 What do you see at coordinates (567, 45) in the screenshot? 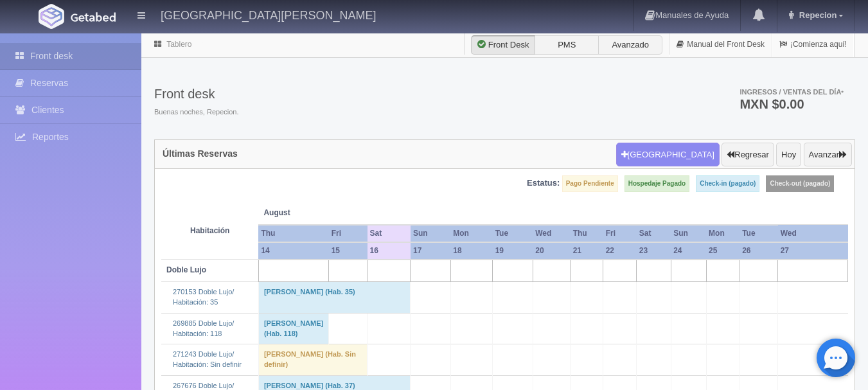
I see `label: PMS` at bounding box center [567, 45].